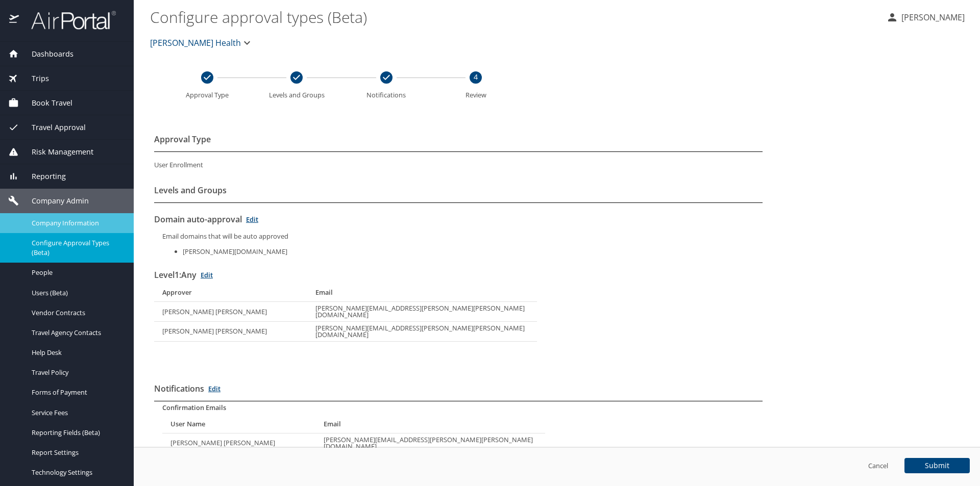 This screenshot has height=486, width=980. Describe the element at coordinates (514, 17) in the screenshot. I see `h1: Configure approval types (Beta)` at that location.